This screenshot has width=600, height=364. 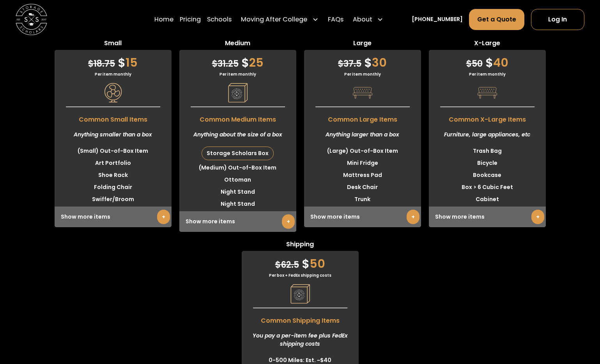 I want to click on a: Home, so click(x=163, y=20).